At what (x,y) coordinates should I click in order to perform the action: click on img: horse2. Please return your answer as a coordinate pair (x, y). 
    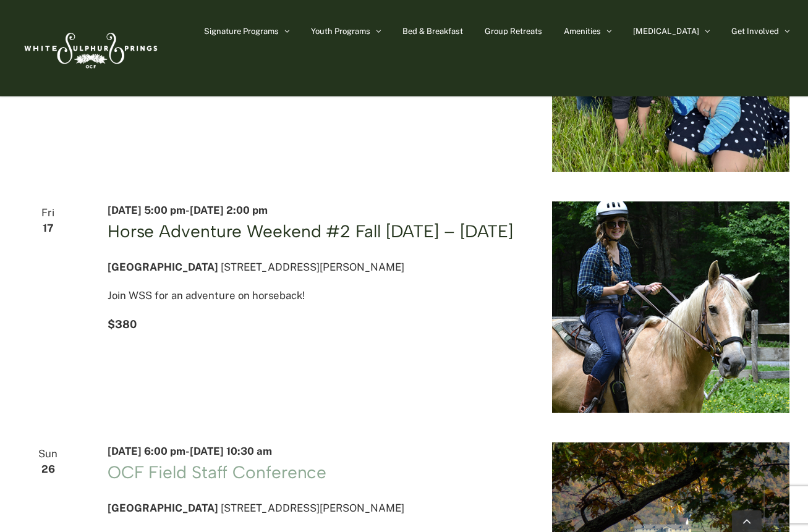
    Looking at the image, I should click on (671, 307).